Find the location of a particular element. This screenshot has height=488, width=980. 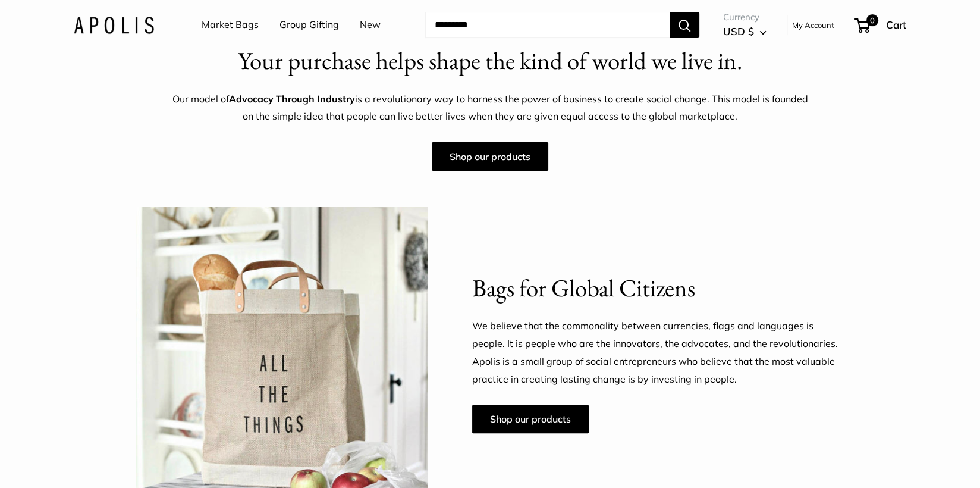

span: 0 is located at coordinates (873, 20).